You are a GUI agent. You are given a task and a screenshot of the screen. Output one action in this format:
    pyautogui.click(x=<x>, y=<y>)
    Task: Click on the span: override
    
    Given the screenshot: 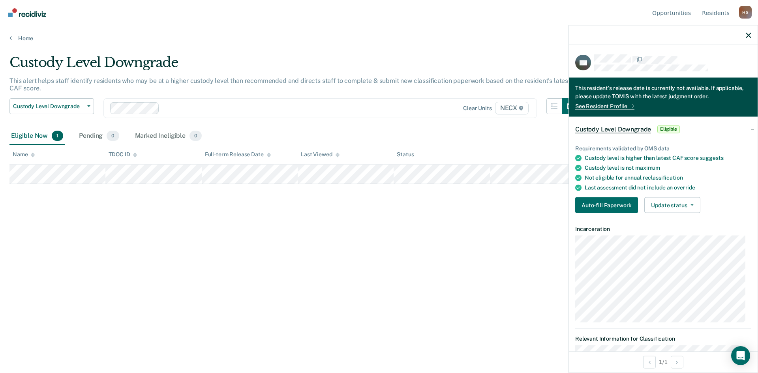 What is the action you would take?
    pyautogui.click(x=685, y=188)
    